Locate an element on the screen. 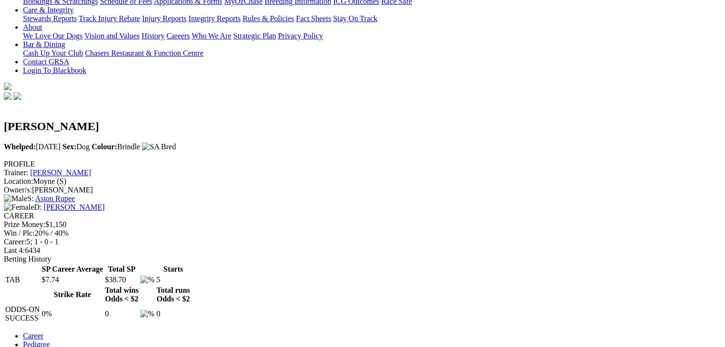  img: SA Bred is located at coordinates (159, 147).